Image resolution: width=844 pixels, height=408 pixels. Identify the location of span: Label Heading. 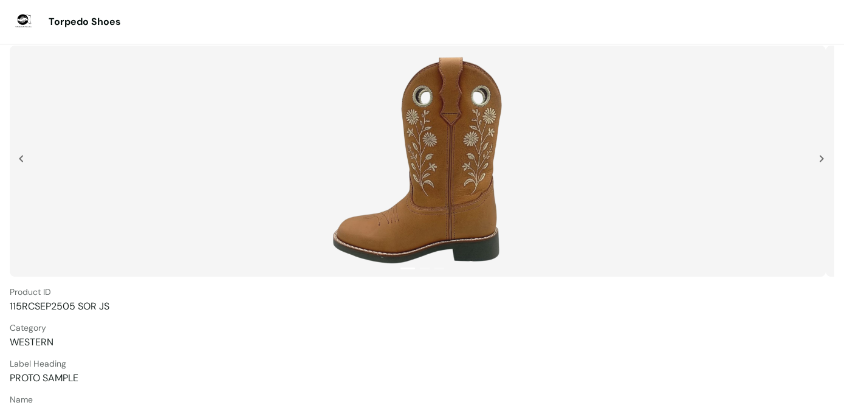
(422, 363).